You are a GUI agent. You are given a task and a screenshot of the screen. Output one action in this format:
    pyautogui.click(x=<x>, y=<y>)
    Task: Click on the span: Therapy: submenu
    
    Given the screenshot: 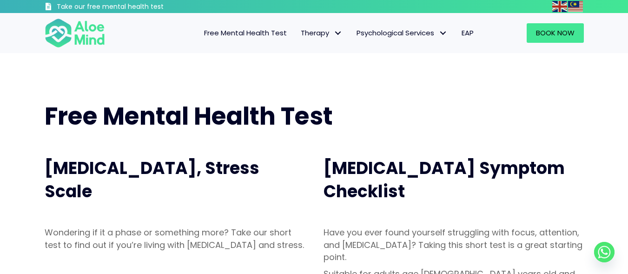 What is the action you would take?
    pyautogui.click(x=338, y=33)
    